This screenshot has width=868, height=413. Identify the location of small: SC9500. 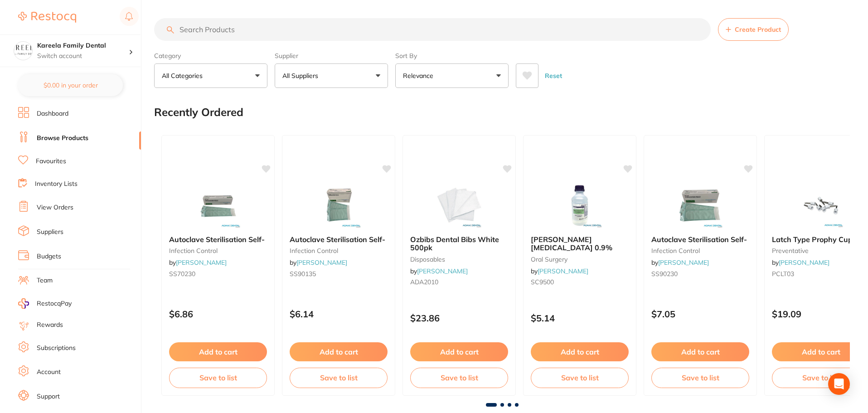
(579, 282).